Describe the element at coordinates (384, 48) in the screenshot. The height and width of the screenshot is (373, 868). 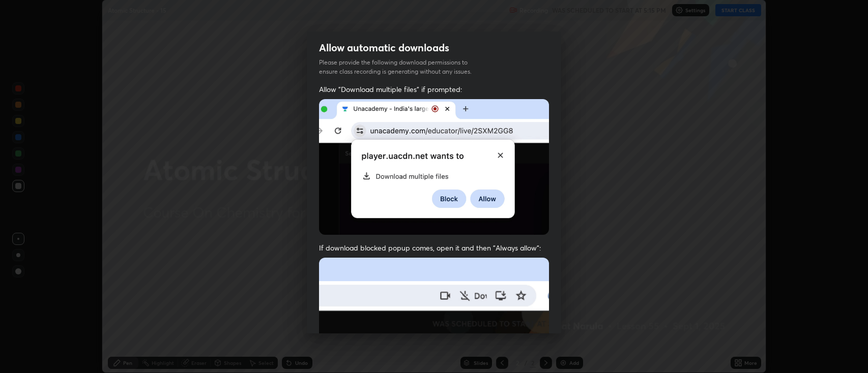
I see `h2: Allow automatic downloads` at that location.